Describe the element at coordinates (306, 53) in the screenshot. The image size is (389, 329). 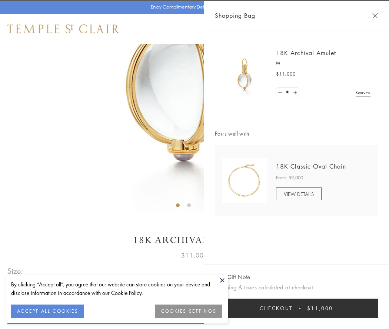
I see `a: 18K Archival Amulet` at that location.